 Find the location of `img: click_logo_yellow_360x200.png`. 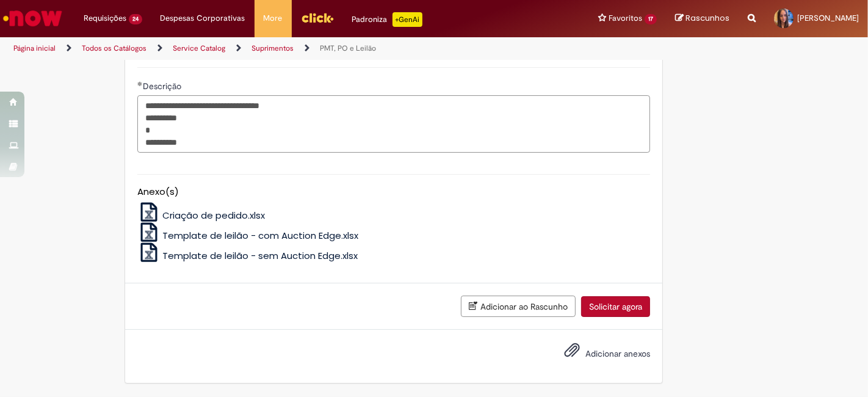

img: click_logo_yellow_360x200.png is located at coordinates (318, 18).